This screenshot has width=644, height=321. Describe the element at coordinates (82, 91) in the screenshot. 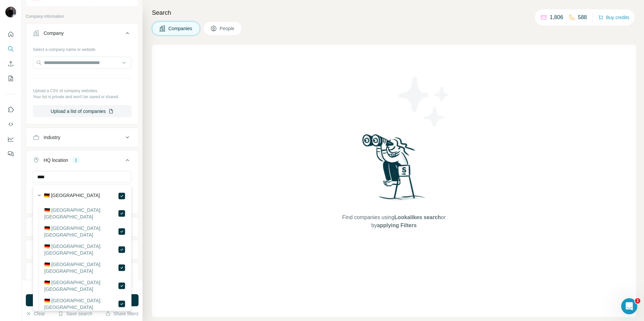

I see `p: Upload a CSV of company websites.` at that location.